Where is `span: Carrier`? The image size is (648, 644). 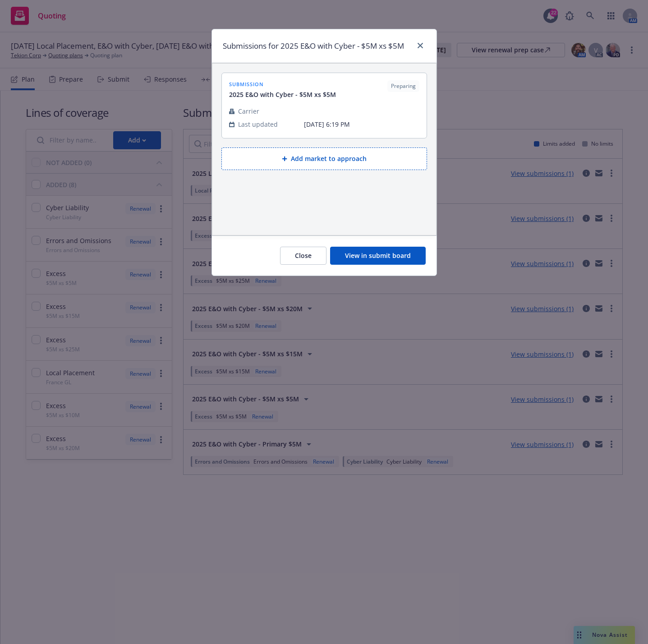 span: Carrier is located at coordinates (248, 111).